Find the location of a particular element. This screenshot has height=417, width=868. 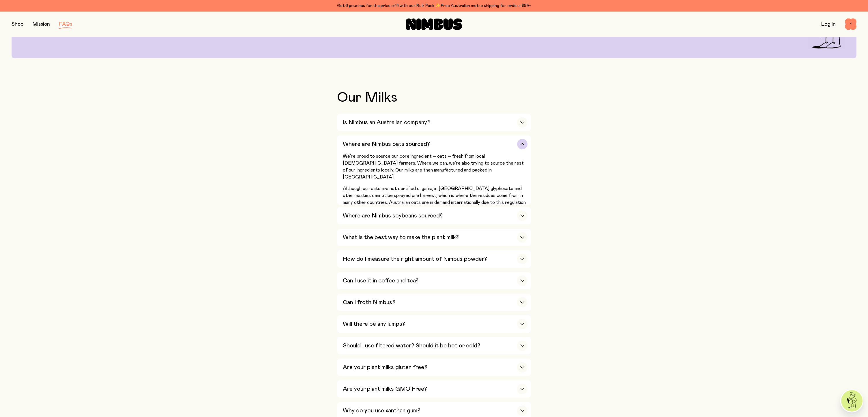

h3: Where are Nimbus soybeans sourced? is located at coordinates (393, 216).